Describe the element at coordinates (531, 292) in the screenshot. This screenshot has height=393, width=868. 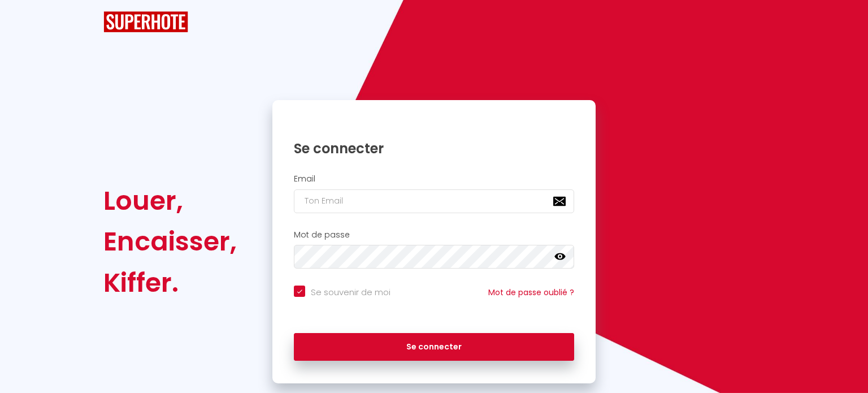
I see `a: Mot de passe oublié ?` at that location.